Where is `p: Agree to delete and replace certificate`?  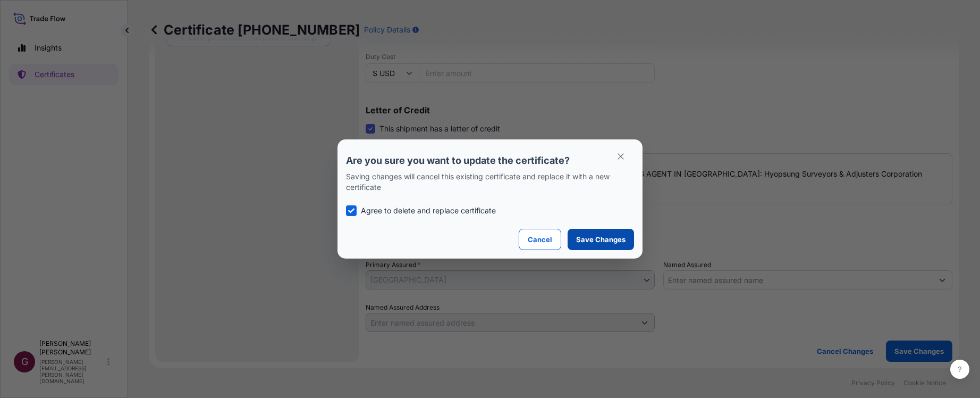
p: Agree to delete and replace certificate is located at coordinates (428, 210).